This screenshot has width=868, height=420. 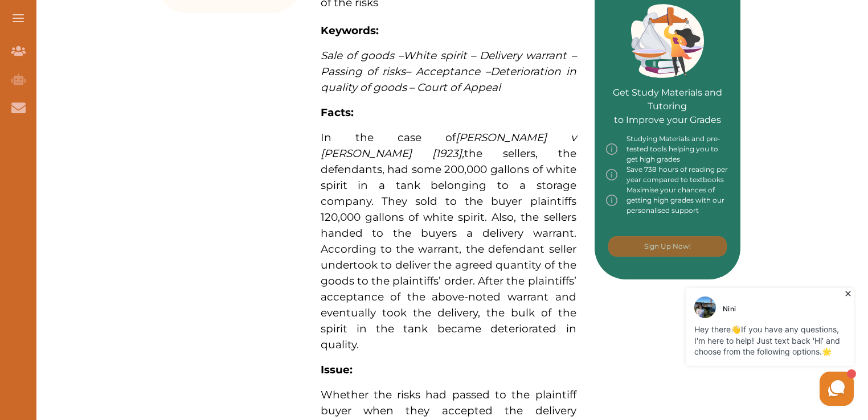 What do you see at coordinates (435, 55) in the screenshot?
I see `span: White spirit` at bounding box center [435, 55].